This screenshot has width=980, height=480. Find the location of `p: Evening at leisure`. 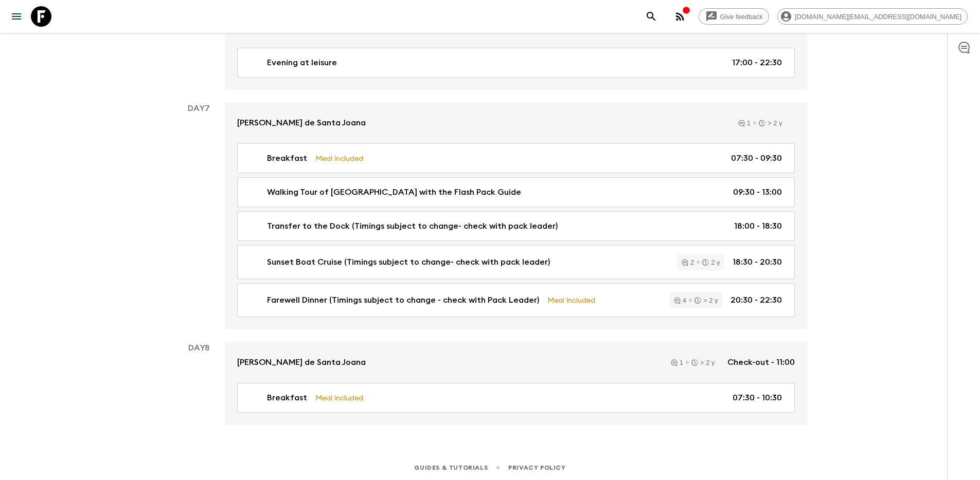

p: Evening at leisure is located at coordinates (302, 63).